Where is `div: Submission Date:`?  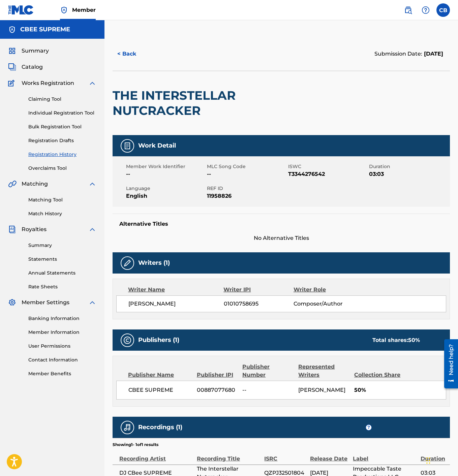
div: Submission Date: is located at coordinates (409, 54).